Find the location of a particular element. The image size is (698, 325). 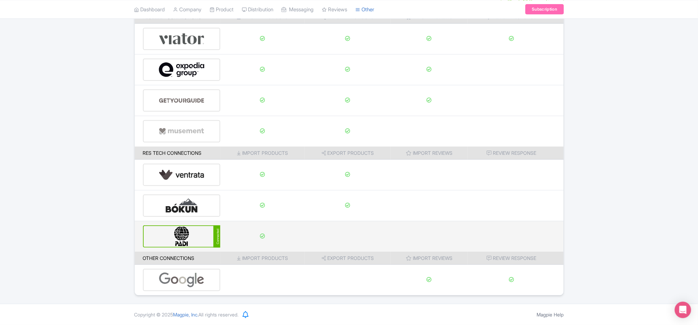

div: Copyright © 2025 All rights reserved. is located at coordinates (186, 314).